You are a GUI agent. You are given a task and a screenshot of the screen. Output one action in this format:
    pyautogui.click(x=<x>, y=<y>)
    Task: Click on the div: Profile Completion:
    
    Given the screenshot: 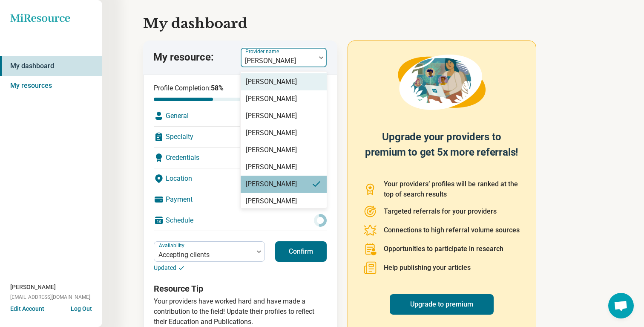 What is the action you would take?
    pyautogui.click(x=205, y=92)
    